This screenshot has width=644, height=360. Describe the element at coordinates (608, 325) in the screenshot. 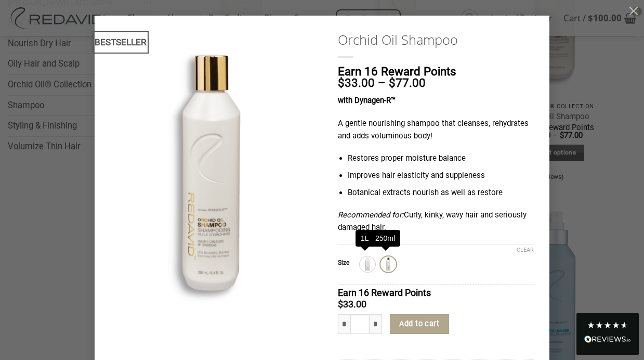

I see `div: 4.8 Stars` at that location.